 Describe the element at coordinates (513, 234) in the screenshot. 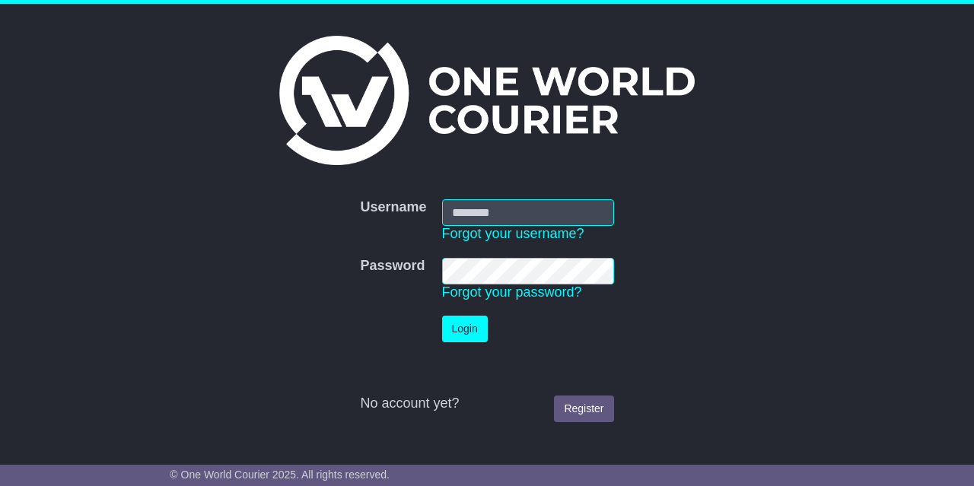

I see `a: Forgot your username?` at that location.